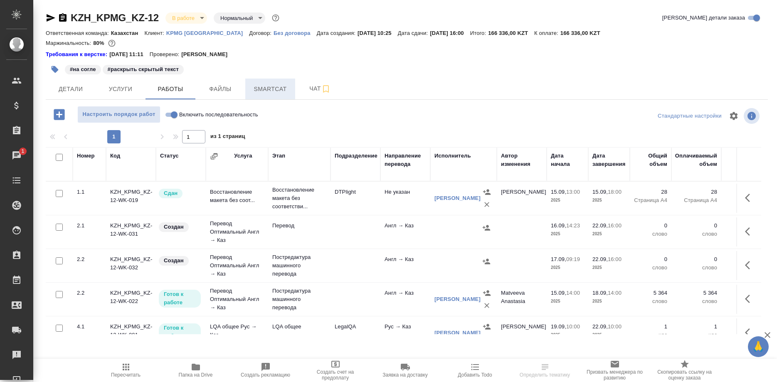 The width and height of the screenshot is (777, 382). I want to click on p: 80%, so click(99, 43).